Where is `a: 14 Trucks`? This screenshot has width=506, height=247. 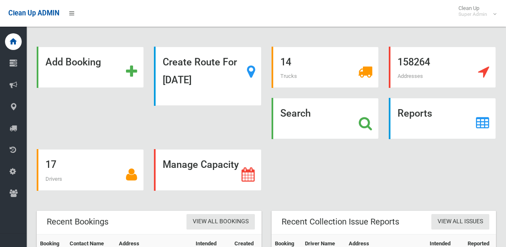
a: 14 Trucks is located at coordinates (325, 67).